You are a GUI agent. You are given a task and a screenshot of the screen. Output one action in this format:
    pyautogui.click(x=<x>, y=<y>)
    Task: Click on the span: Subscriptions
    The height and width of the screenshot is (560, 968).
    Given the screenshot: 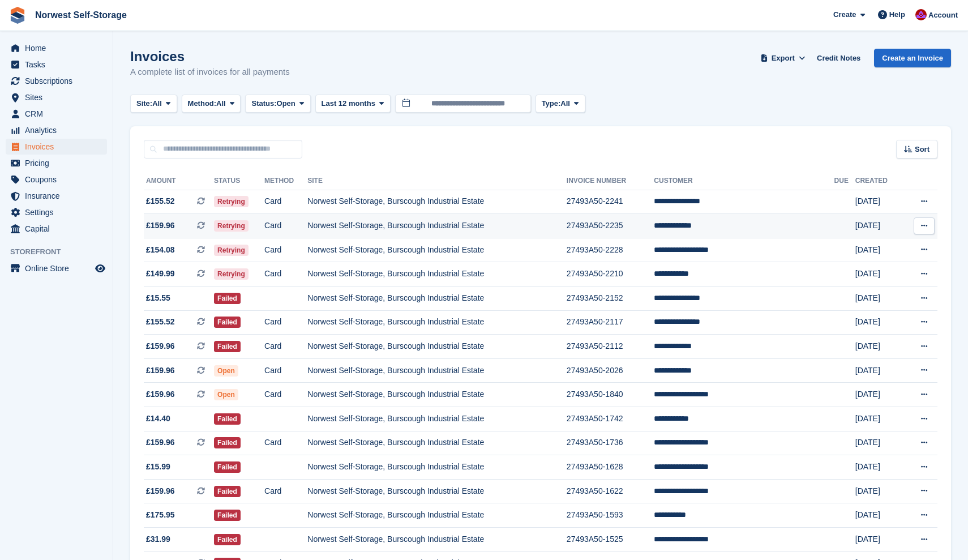 What is the action you would take?
    pyautogui.click(x=59, y=81)
    